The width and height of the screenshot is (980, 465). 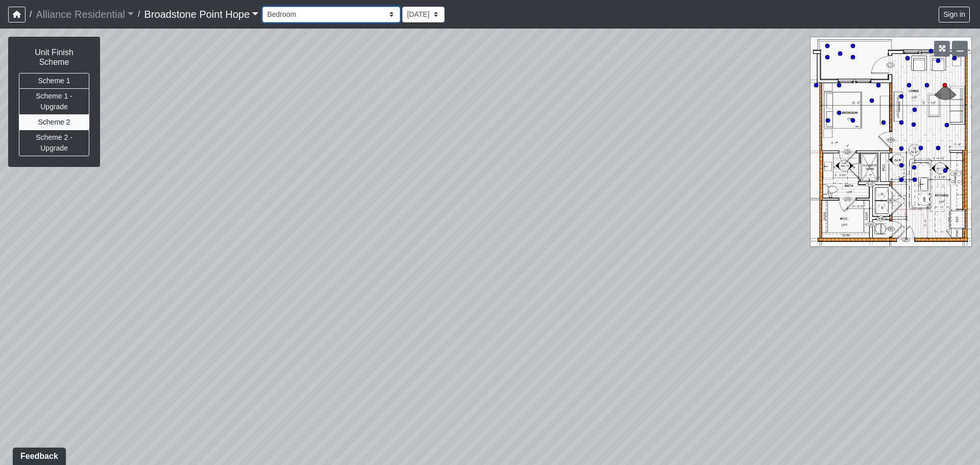 I want to click on a: Alliance Residential, so click(x=85, y=14).